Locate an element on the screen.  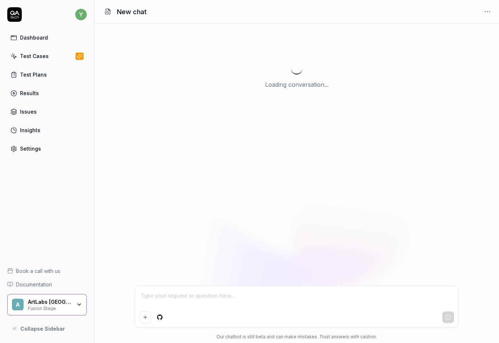
a: Issues is located at coordinates (47, 112).